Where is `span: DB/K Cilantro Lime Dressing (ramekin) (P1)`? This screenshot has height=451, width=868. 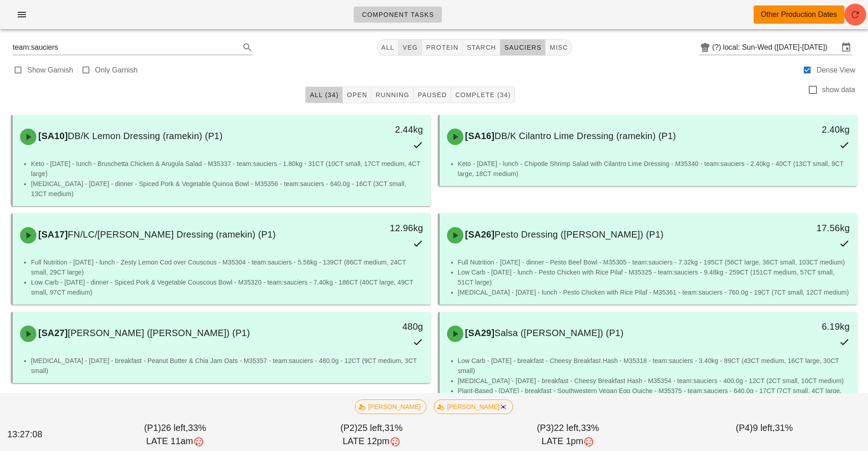
span: DB/K Cilantro Lime Dressing (ramekin) (P1) is located at coordinates (585, 136).